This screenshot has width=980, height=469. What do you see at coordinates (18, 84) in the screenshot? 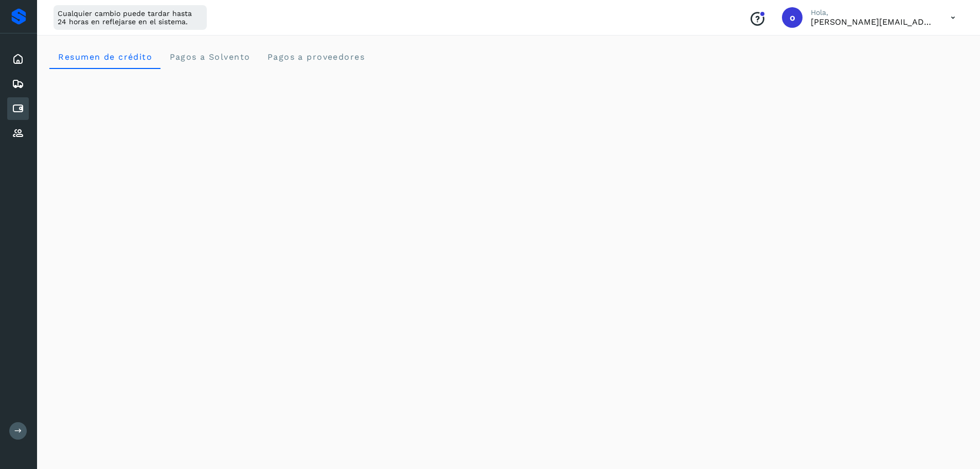
I see `div: Embarques` at bounding box center [18, 84].